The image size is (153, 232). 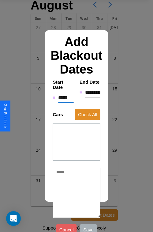 I want to click on h2: Add Blackout Dates, so click(x=77, y=55).